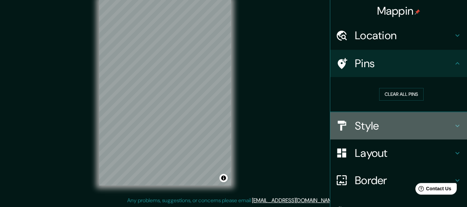  Describe the element at coordinates (404, 64) in the screenshot. I see `h4: Pins` at that location.